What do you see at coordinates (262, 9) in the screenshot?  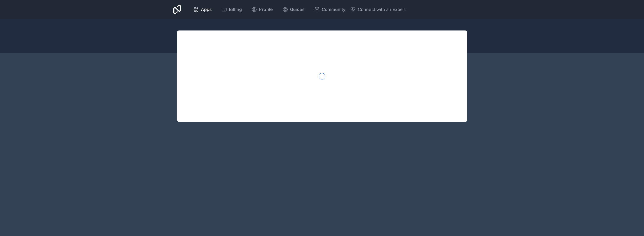 I see `a: Profile` at bounding box center [262, 9].